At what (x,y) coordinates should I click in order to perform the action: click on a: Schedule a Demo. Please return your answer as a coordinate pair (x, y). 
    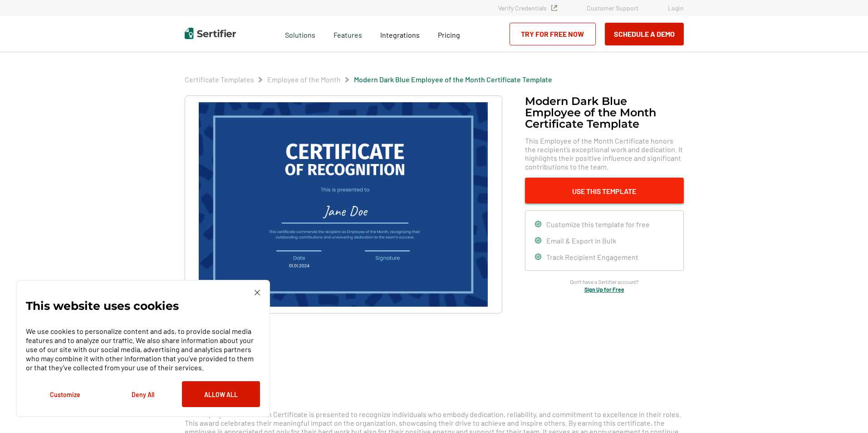
    Looking at the image, I should click on (644, 34).